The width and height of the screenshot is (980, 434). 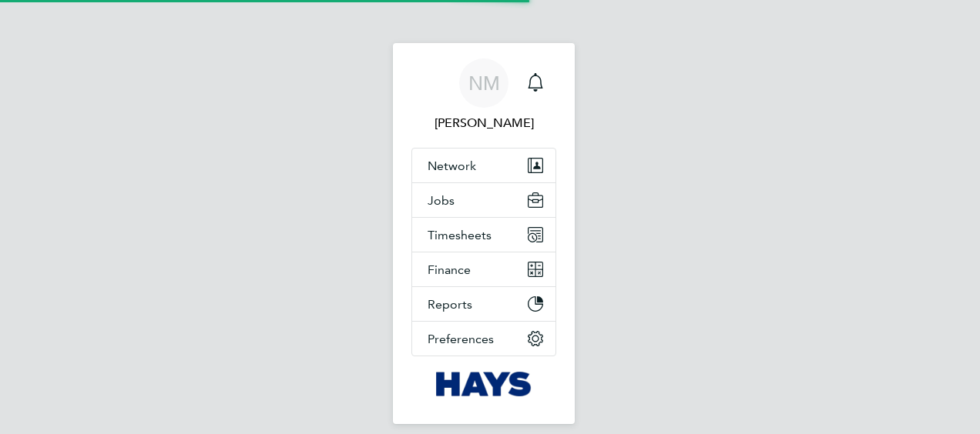 I want to click on button: Timesheets, so click(x=484, y=235).